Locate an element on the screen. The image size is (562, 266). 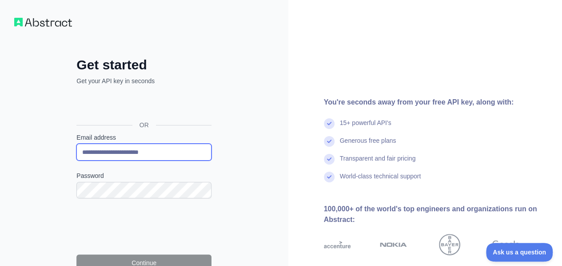
div: 15+ powerful API's is located at coordinates (366, 127).